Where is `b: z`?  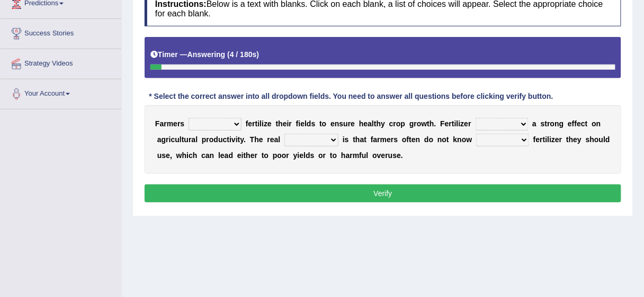 b: z is located at coordinates (266, 124).